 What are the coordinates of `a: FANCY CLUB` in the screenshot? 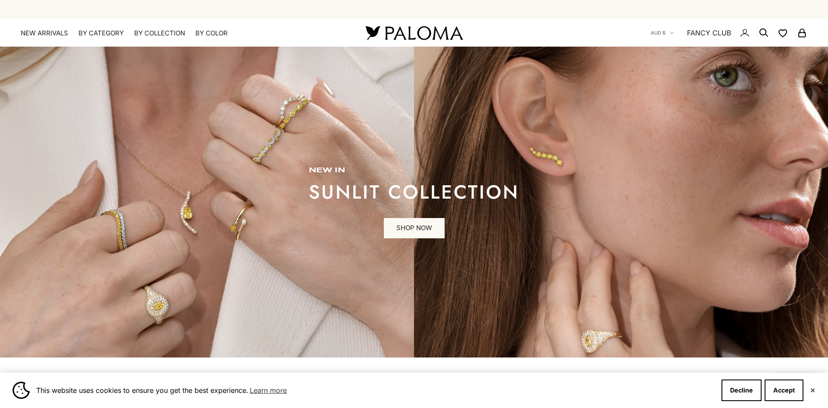 It's located at (709, 33).